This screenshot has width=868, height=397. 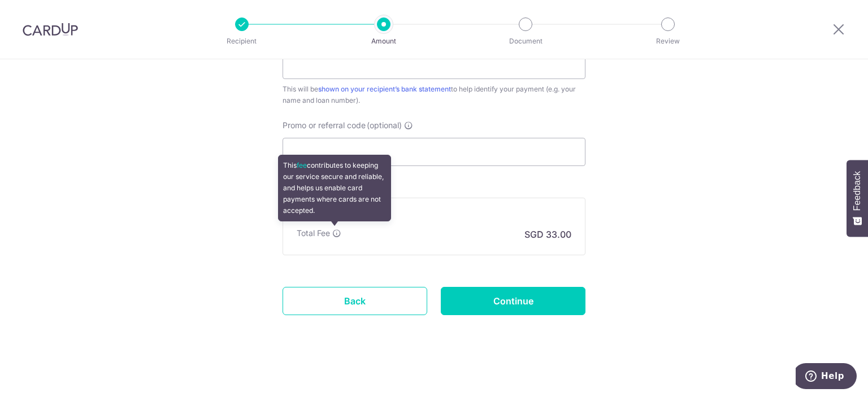 I want to click on img: CardUp, so click(x=50, y=29).